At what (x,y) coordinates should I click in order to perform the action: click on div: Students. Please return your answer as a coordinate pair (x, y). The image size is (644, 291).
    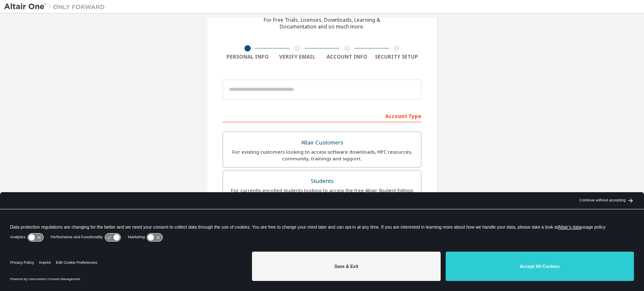
    Looking at the image, I should click on (322, 181).